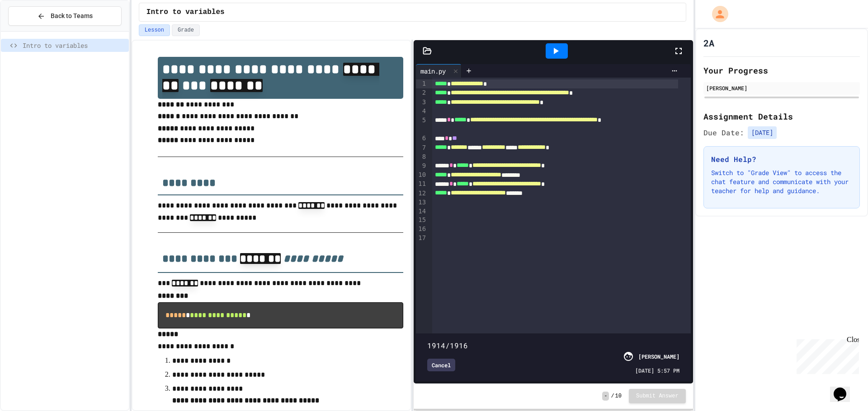 The width and height of the screenshot is (868, 411). Describe the element at coordinates (421, 148) in the screenshot. I see `div: 7` at that location.